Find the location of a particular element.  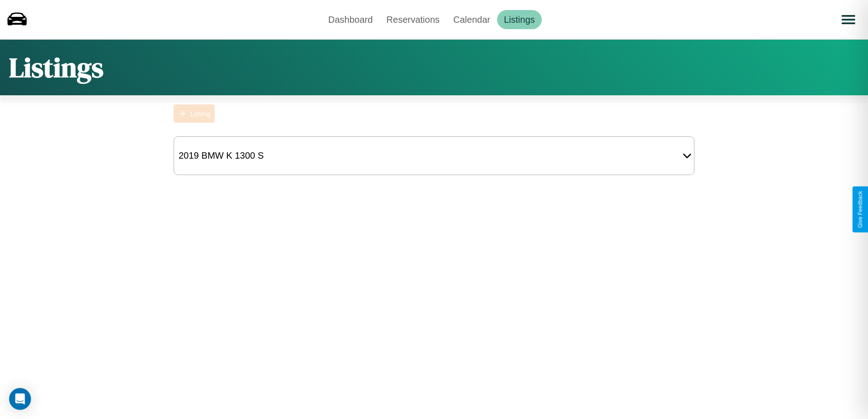

a: Calendar is located at coordinates (472, 20).